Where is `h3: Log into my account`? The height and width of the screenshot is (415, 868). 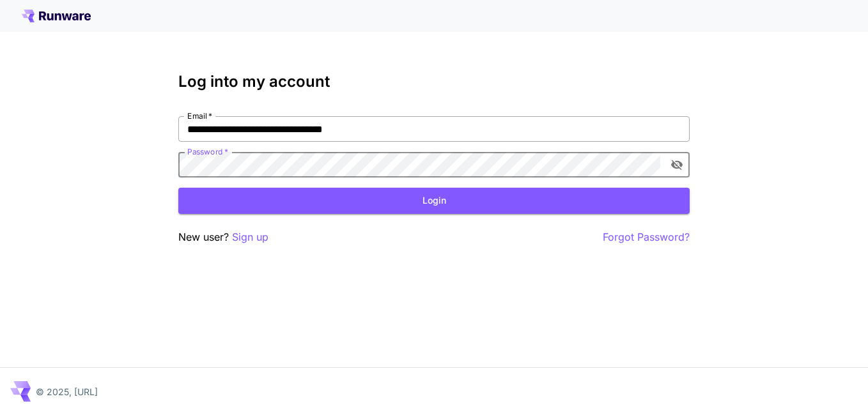
h3: Log into my account is located at coordinates (434, 82).